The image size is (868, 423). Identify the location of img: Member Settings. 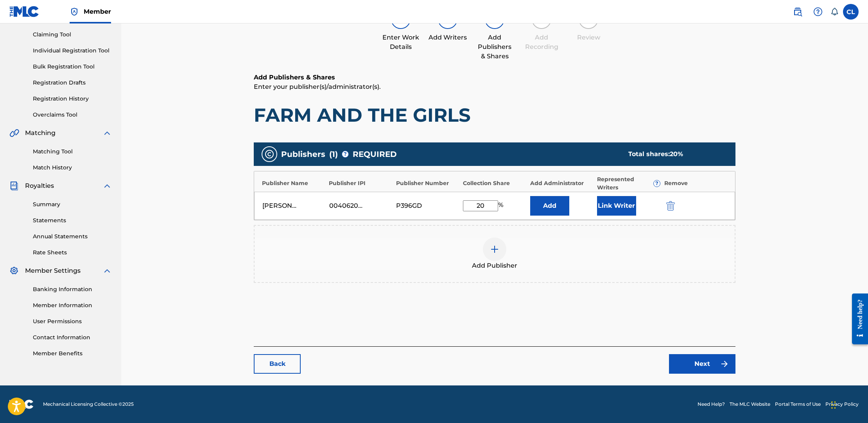
(14, 271).